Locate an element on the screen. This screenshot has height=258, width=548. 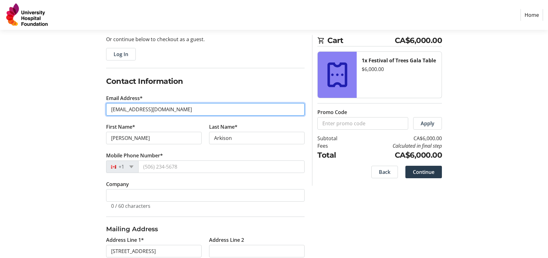
label: First Name* is located at coordinates (120, 127).